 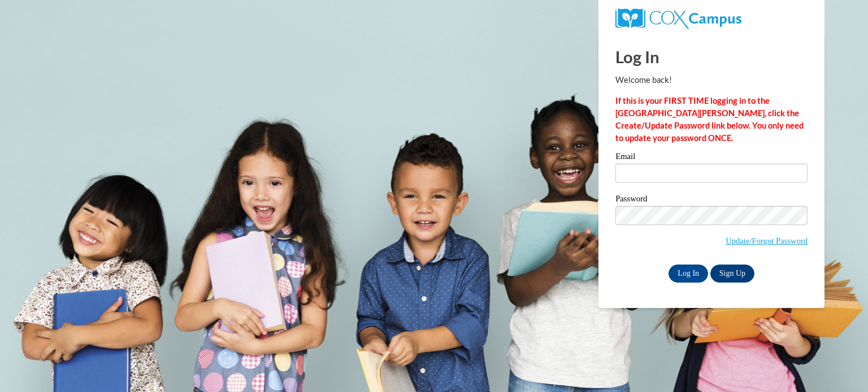 What do you see at coordinates (688, 274) in the screenshot?
I see `input: Log In` at bounding box center [688, 274].